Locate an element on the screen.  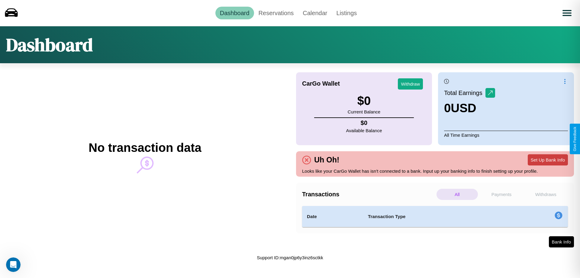
h3: 0 USD is located at coordinates (470, 108).